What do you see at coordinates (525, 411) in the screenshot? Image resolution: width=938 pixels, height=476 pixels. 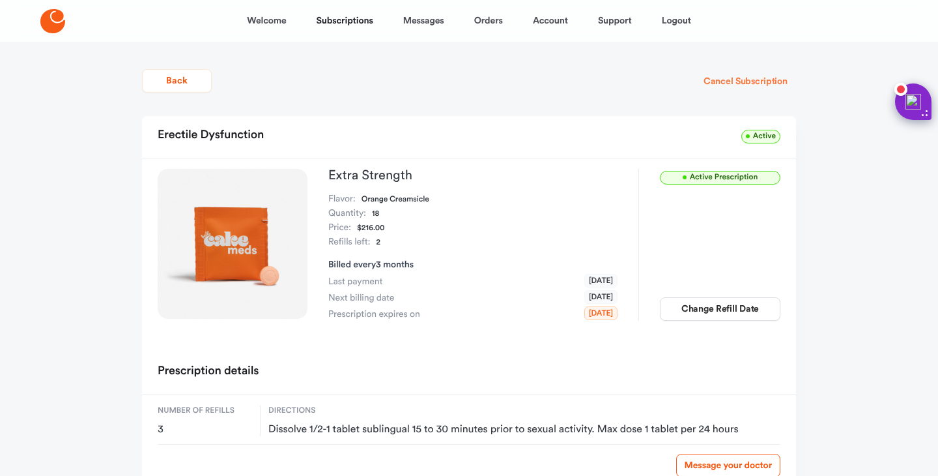 I see `span: Directions` at bounding box center [525, 411].